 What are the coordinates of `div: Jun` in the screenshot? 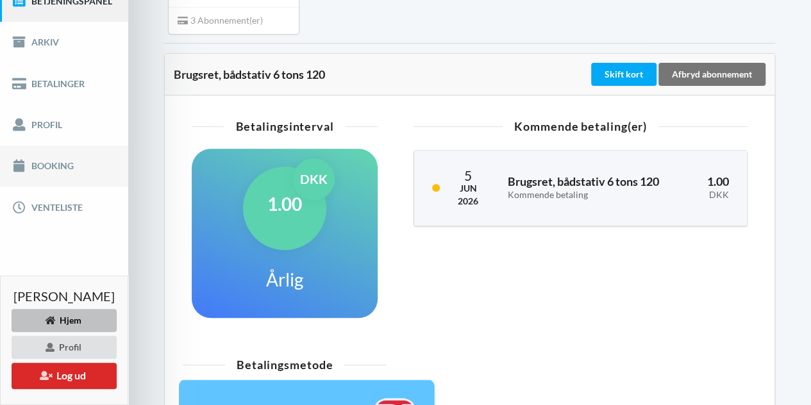 It's located at (468, 188).